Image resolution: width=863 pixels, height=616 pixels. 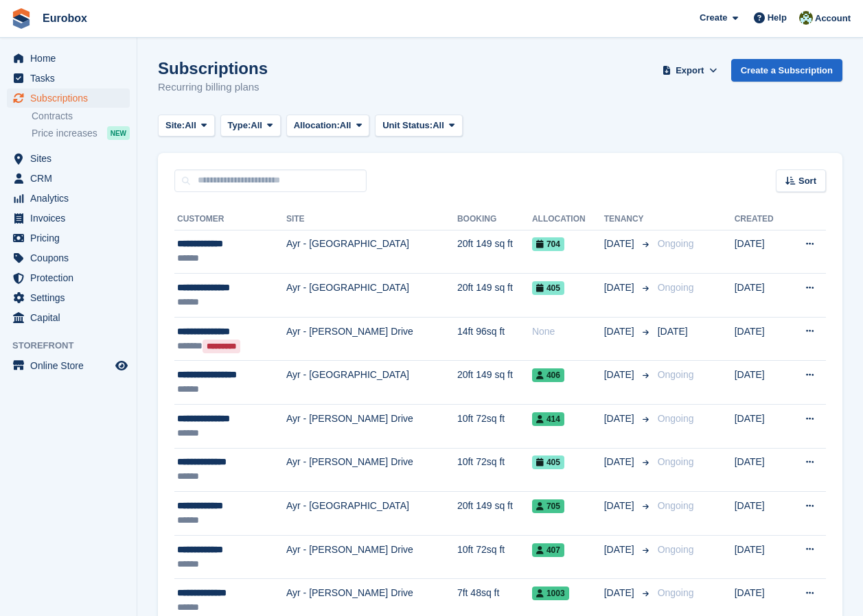 What do you see at coordinates (548, 550) in the screenshot?
I see `span: 407` at bounding box center [548, 550].